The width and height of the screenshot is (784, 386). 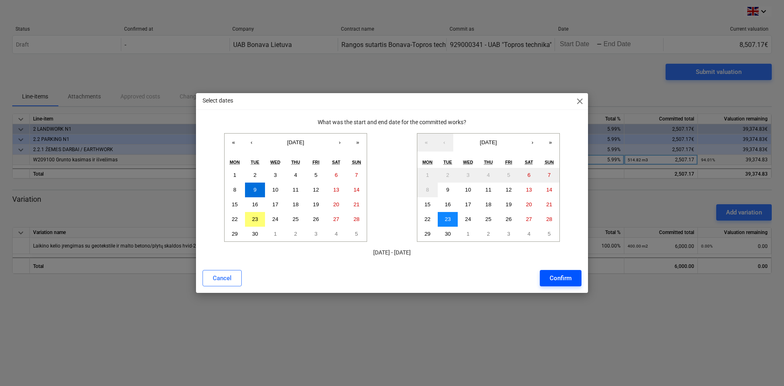 What do you see at coordinates (255, 175) in the screenshot?
I see `button: September 2, 2025` at bounding box center [255, 175].